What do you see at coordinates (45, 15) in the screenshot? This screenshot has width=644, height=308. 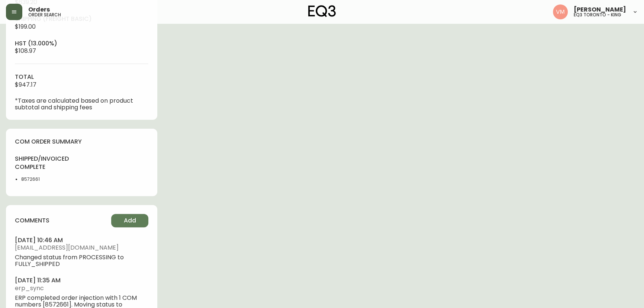 I see `h5: order search` at bounding box center [45, 15].